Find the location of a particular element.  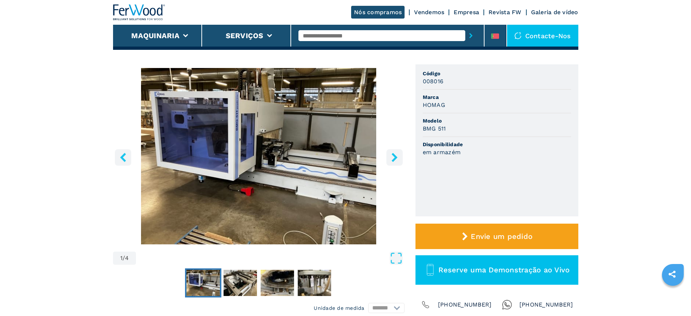

img: b0f1d8a96c603b78a557a99f2fe860c2 is located at coordinates (315, 283).